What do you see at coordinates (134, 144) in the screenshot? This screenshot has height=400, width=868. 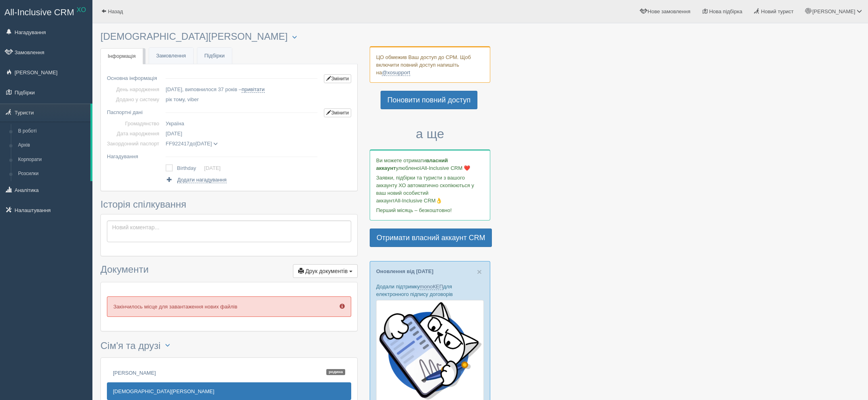 I see `td: Закордонний паспорт` at bounding box center [134, 144].